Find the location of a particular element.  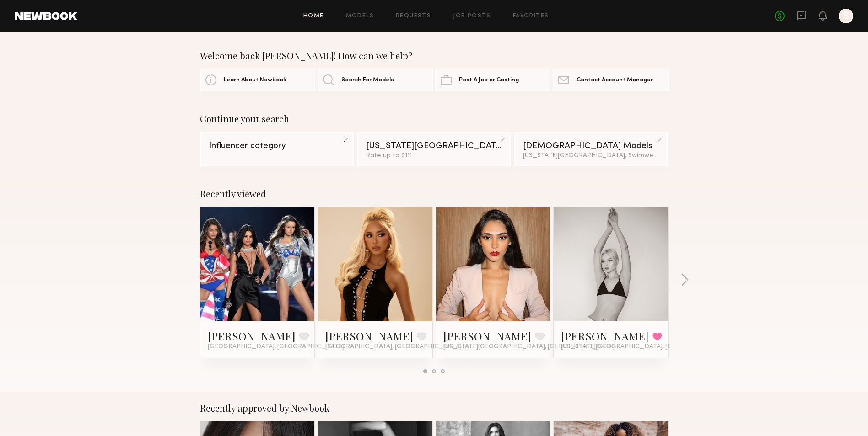

a: Contact Account Manager is located at coordinates (610, 80).